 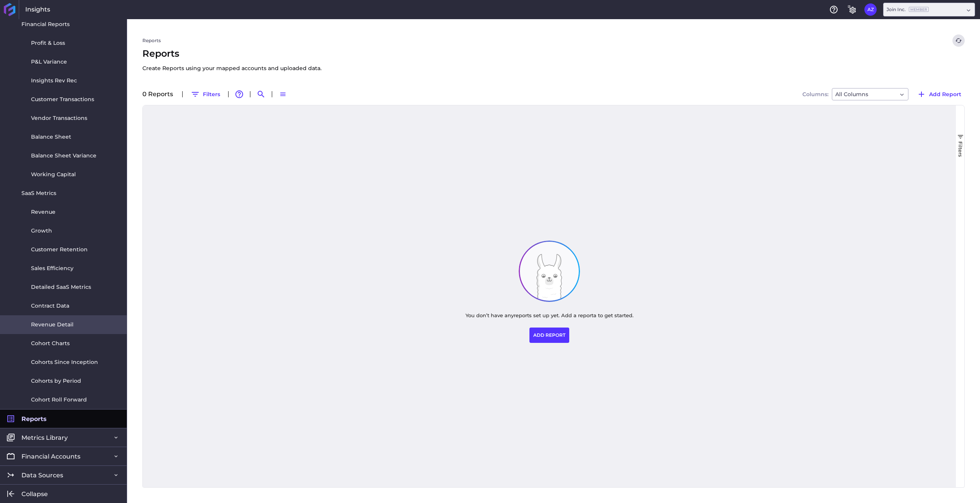 What do you see at coordinates (50, 344) in the screenshot?
I see `span: Cohort Charts` at bounding box center [50, 344].